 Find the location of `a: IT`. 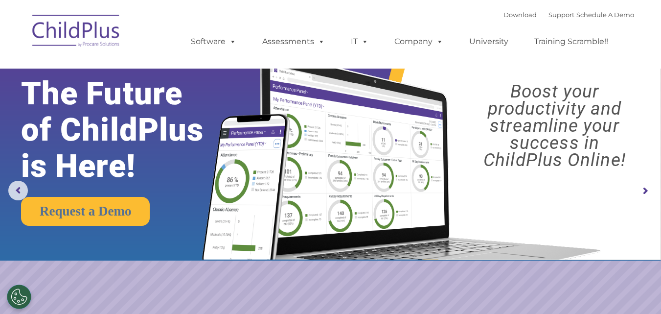

a: IT is located at coordinates (360, 42).